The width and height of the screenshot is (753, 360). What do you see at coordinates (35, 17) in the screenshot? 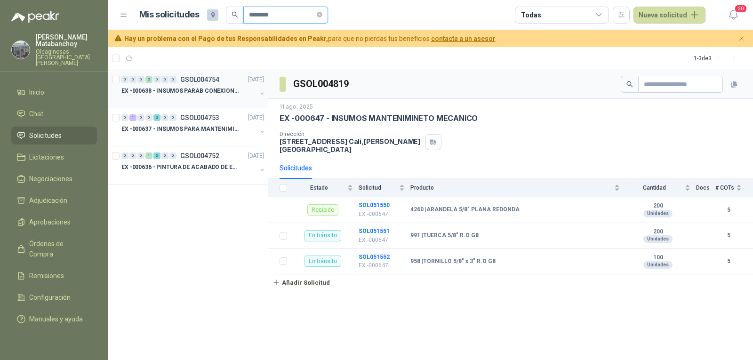
I see `img: Logo peakr` at bounding box center [35, 17].